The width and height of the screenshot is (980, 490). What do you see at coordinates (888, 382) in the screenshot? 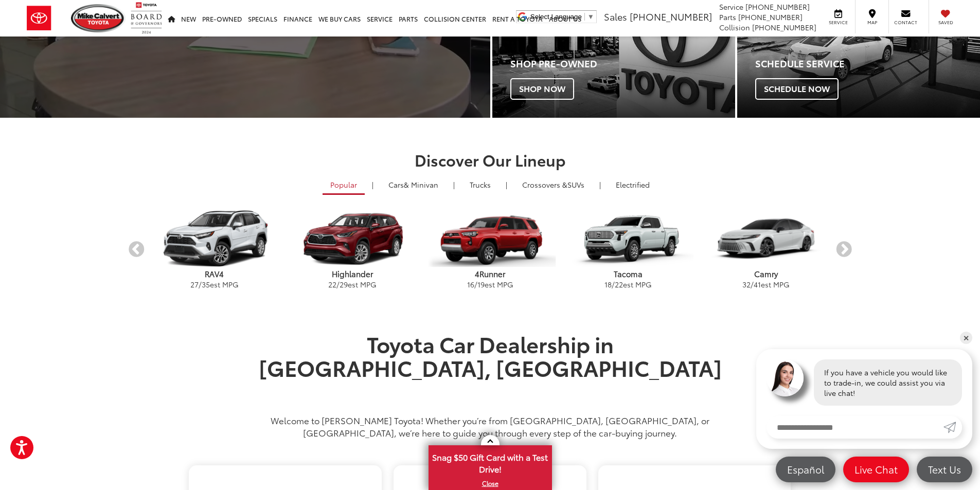
I see `div: If you have a vehicle you would like to trade-in, we could assist you via live chat!` at bounding box center [888, 382].